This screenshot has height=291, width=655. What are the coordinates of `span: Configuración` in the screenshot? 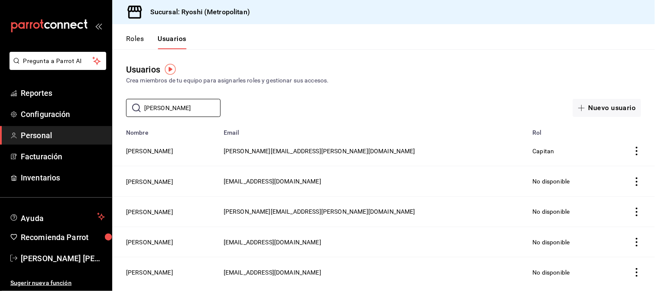 It's located at (63, 114).